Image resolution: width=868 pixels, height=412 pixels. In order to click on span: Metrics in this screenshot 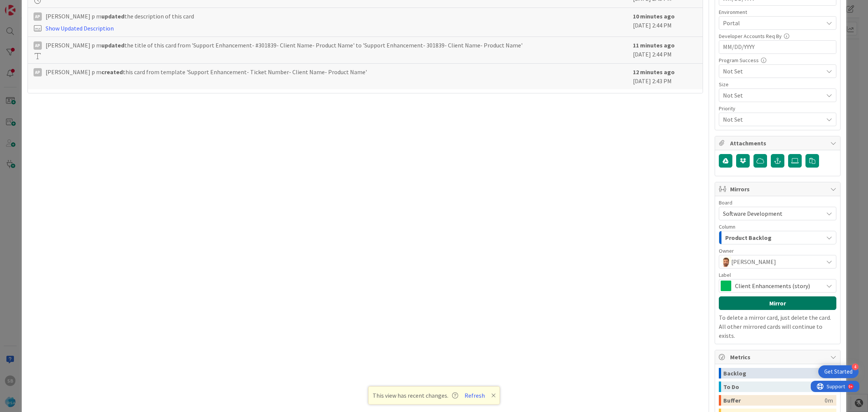, I will do `click(778, 357)`.